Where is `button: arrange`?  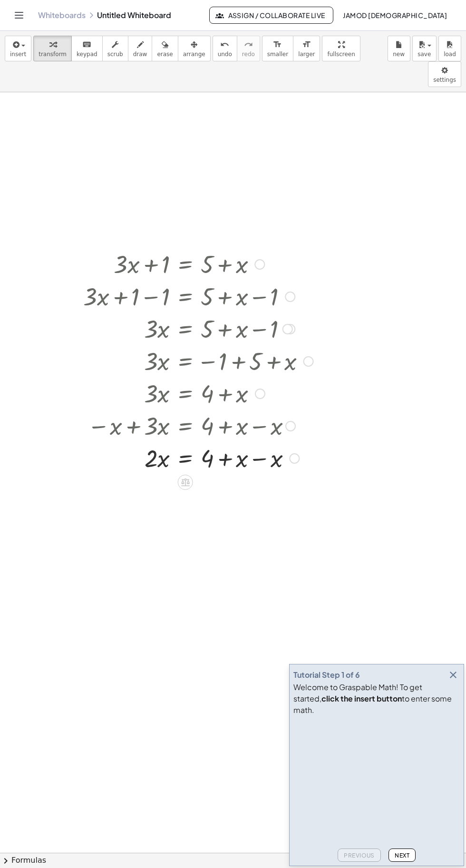 button: arrange is located at coordinates (194, 48).